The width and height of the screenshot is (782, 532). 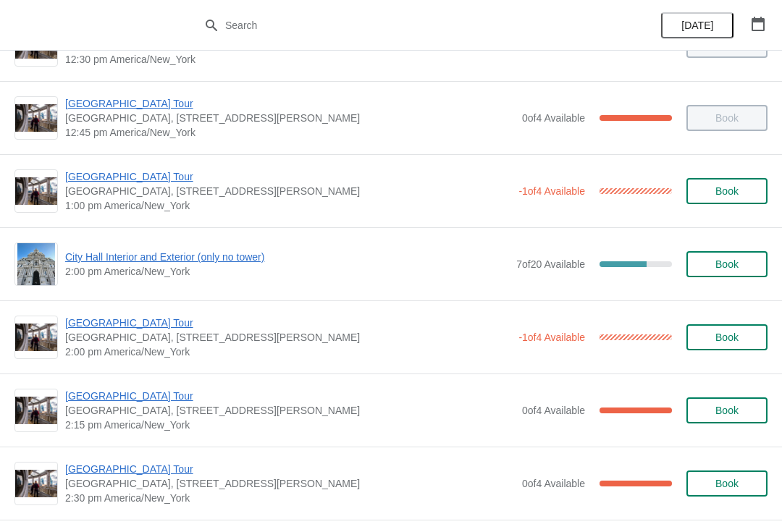 I want to click on span: City Hall Interior and Exterior (only no tower), so click(x=287, y=257).